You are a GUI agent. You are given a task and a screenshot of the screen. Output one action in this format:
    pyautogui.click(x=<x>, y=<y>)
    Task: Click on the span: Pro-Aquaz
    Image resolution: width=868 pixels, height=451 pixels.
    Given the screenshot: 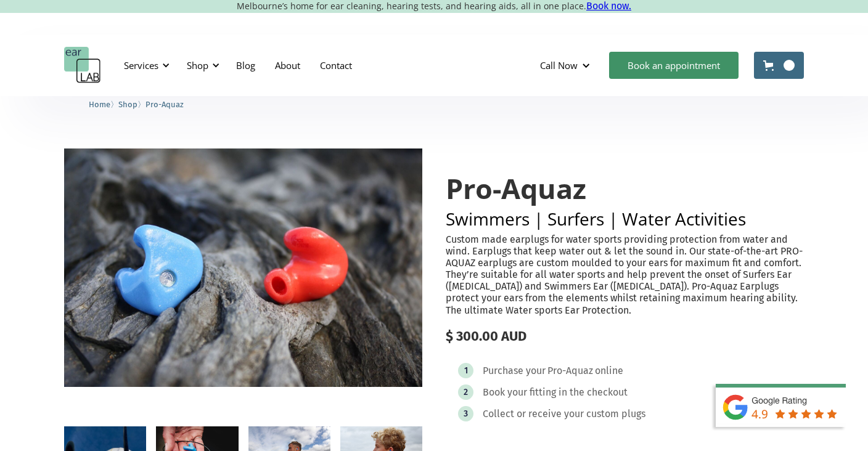 What is the action you would take?
    pyautogui.click(x=165, y=104)
    